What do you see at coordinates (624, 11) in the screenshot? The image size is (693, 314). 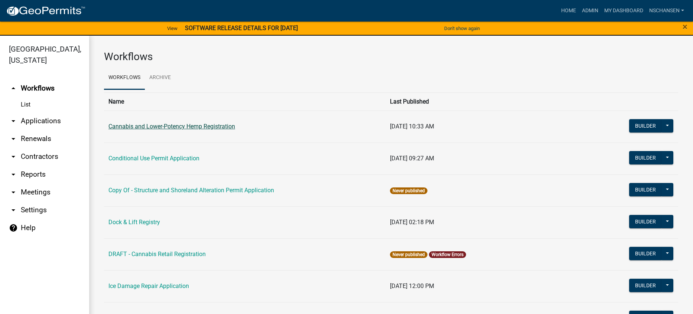 I see `a: My Dashboard` at bounding box center [624, 11].